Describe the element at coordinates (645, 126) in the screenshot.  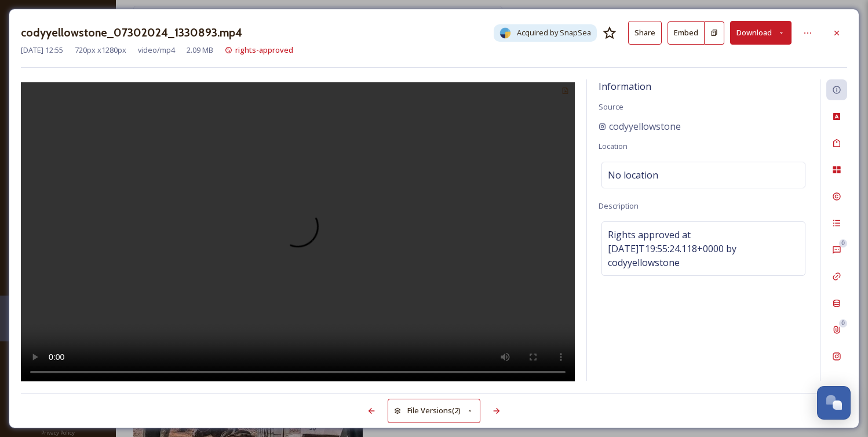
I see `span: codyyellowstone` at that location.